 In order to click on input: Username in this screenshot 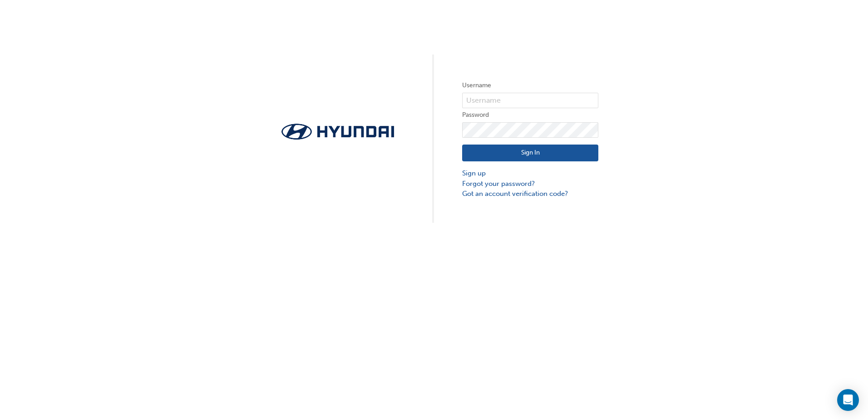, I will do `click(530, 100)`.